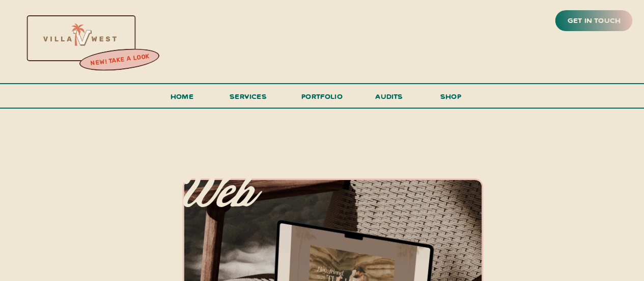  Describe the element at coordinates (136, 202) in the screenshot. I see `p: All-inclusive branding, web design & copy` at that location.